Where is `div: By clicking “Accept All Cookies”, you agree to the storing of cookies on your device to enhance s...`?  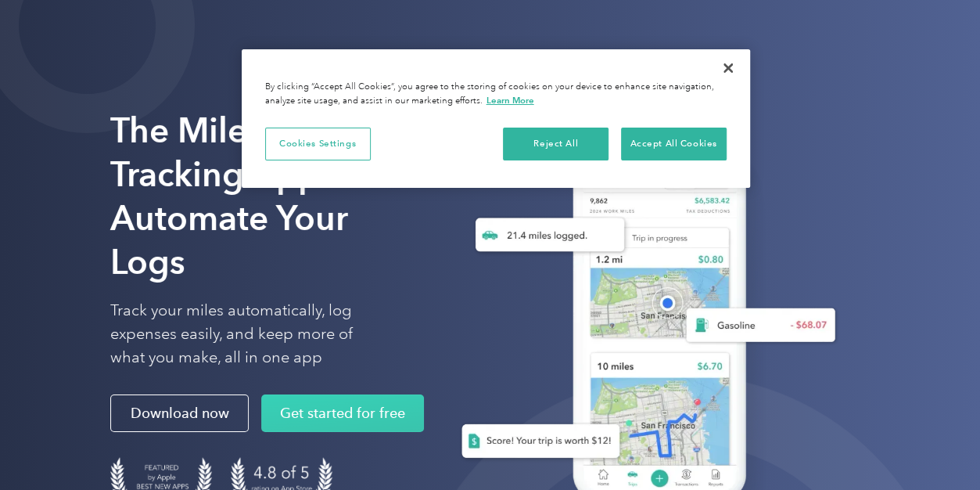 div: By clicking “Accept All Cookies”, you agree to the storing of cookies on your device to enhance s... is located at coordinates (495, 94).